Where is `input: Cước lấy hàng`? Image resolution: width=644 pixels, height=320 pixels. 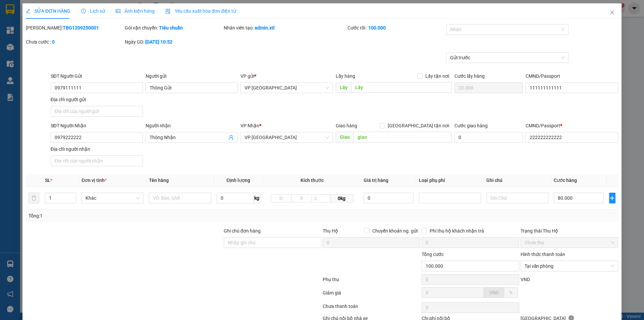
input: Cước lấy hàng is located at coordinates (488, 88).